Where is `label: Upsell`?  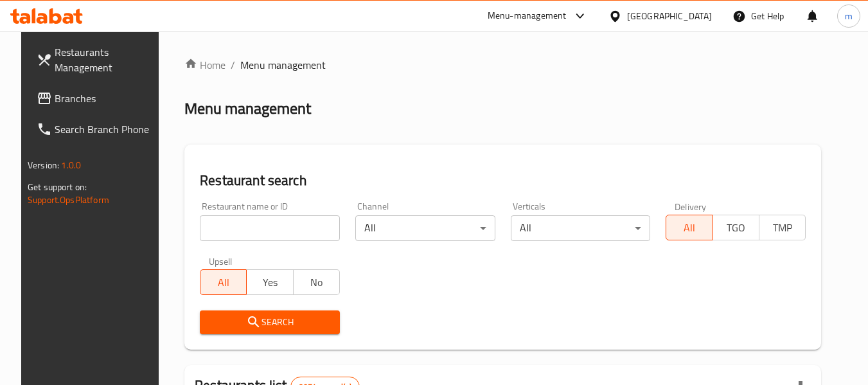 label: Upsell is located at coordinates (220, 261).